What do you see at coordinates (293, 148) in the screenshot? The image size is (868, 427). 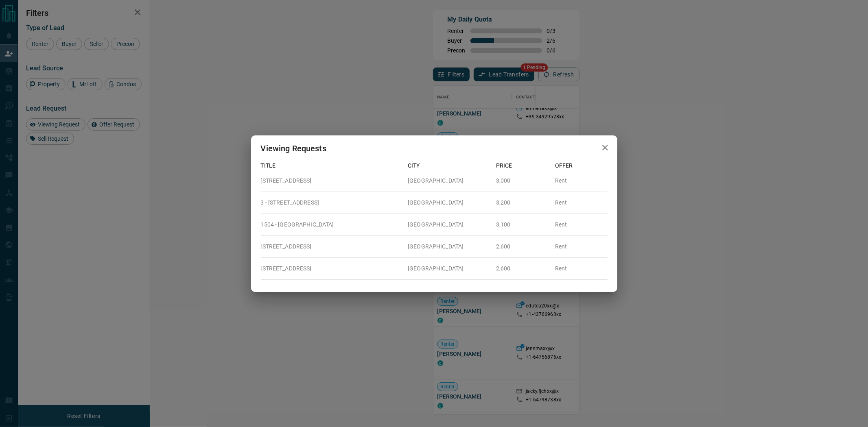 I see `h2: Viewing Requests` at bounding box center [293, 148].